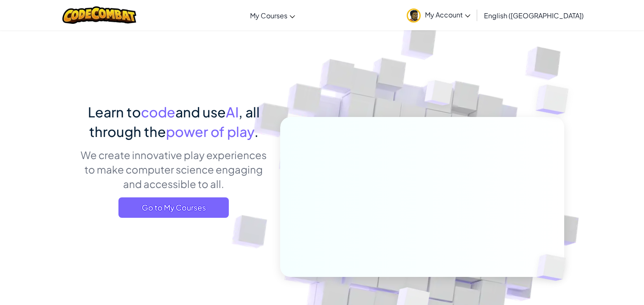 This screenshot has width=644, height=305. Describe the element at coordinates (173, 170) in the screenshot. I see `p: We create innovative play experiences to make computer science engaging and accessible to all.` at that location.